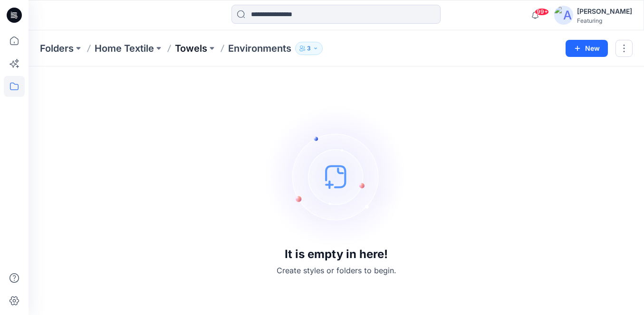 Image resolution: width=644 pixels, height=315 pixels. I want to click on a: Towels, so click(191, 49).